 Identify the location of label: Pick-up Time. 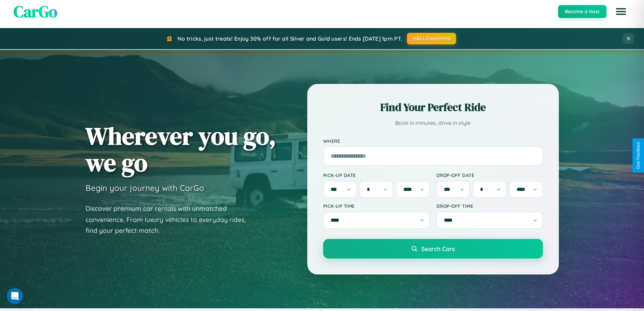
(376, 206).